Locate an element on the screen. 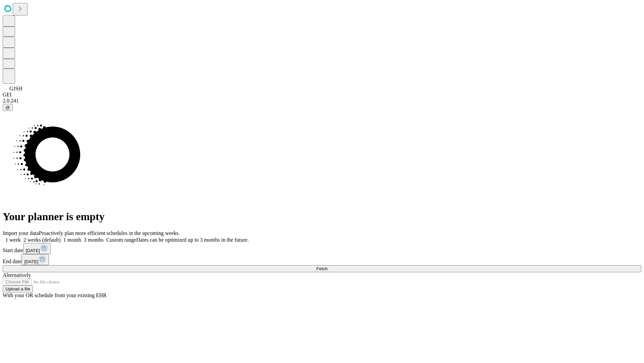 The height and width of the screenshot is (363, 644). span: Alternatively is located at coordinates (17, 275).